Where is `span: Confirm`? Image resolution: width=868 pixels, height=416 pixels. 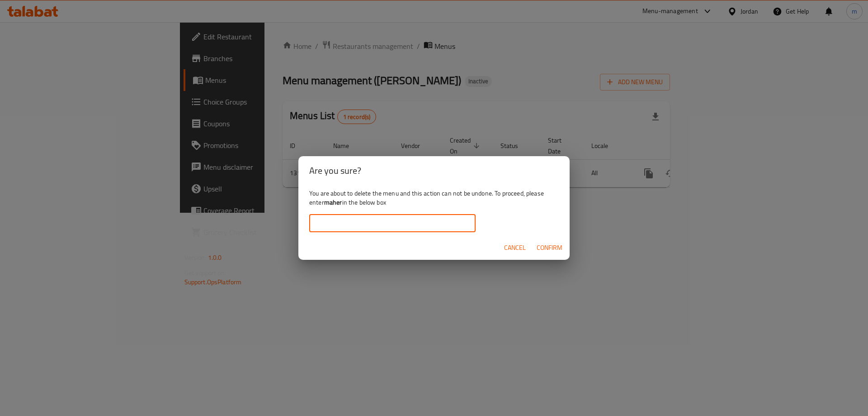 span: Confirm is located at coordinates (549, 247).